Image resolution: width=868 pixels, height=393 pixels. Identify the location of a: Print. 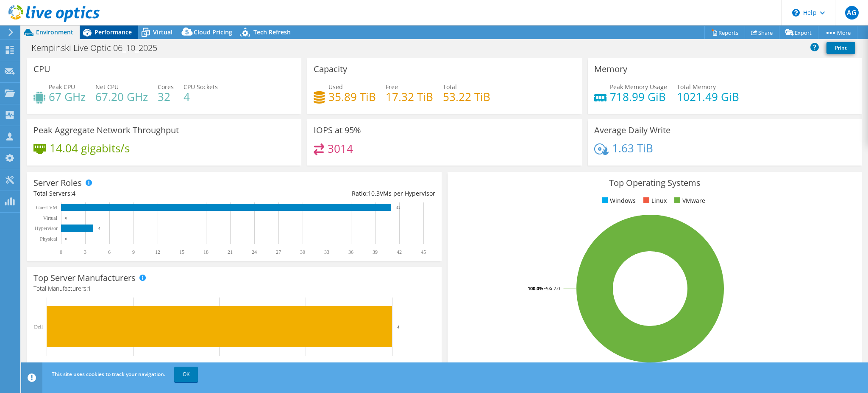
(841, 48).